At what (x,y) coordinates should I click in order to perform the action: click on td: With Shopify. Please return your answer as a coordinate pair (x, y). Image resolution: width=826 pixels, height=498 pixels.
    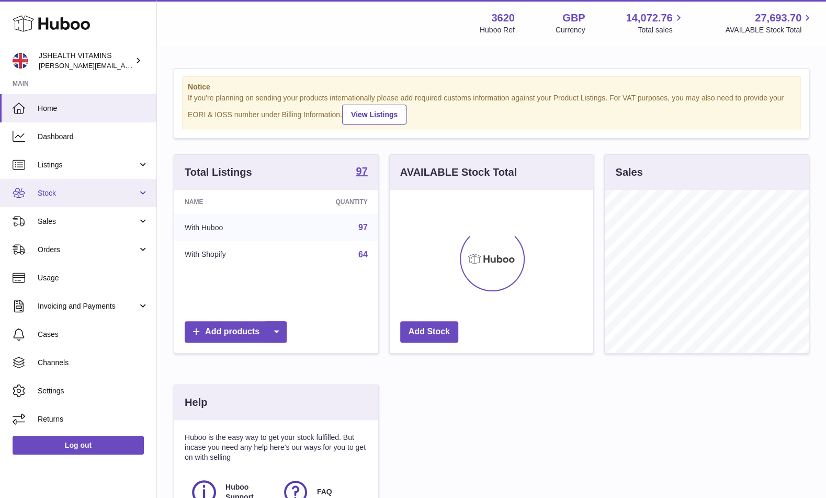
    Looking at the image, I should click on (229, 255).